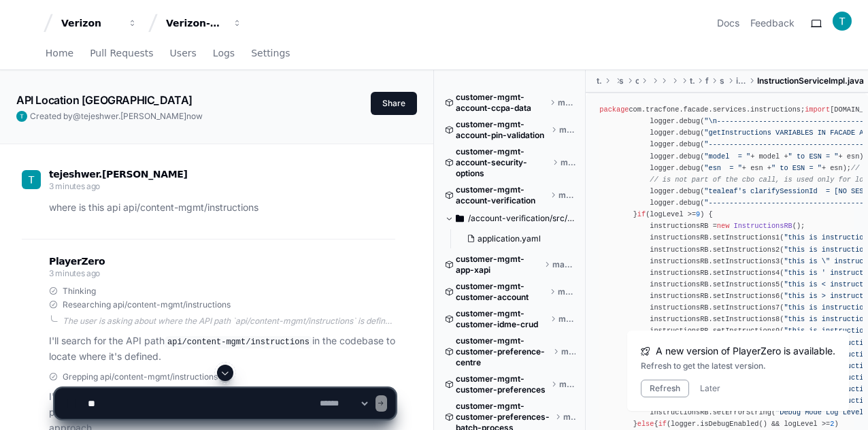 The height and width of the screenshot is (430, 868). Describe the element at coordinates (727, 156) in the screenshot. I see `span: "model = "` at that location.